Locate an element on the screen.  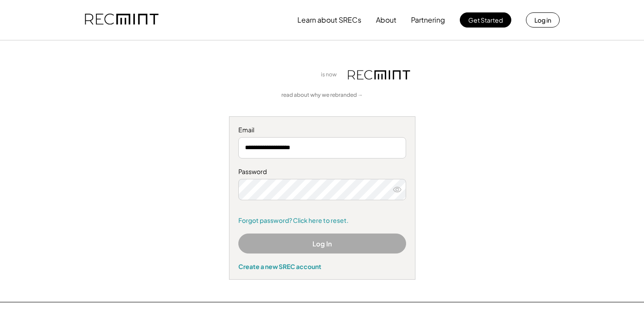
a: Forgot password? Click here to reset. is located at coordinates (323, 221).